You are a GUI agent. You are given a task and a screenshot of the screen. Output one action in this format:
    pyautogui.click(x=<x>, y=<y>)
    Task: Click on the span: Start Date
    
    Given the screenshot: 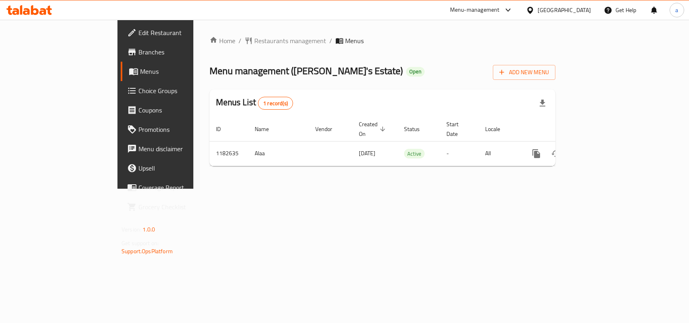 What is the action you would take?
    pyautogui.click(x=458, y=129)
    